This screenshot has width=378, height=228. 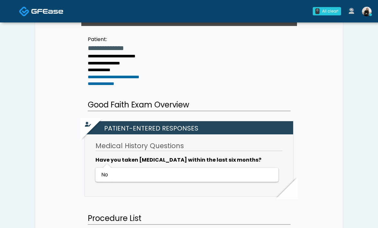 What do you see at coordinates (317, 11) in the screenshot?
I see `div: 0` at bounding box center [317, 11].